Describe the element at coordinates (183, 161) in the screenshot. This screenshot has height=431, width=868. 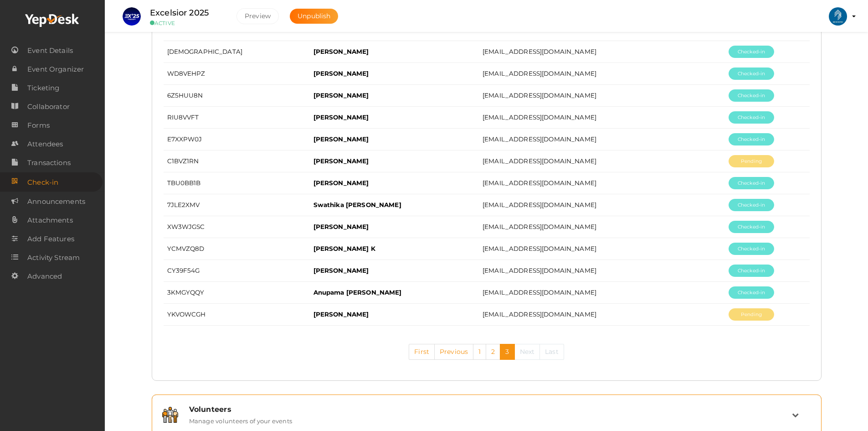
I see `span: C1BVZ1RN` at that location.